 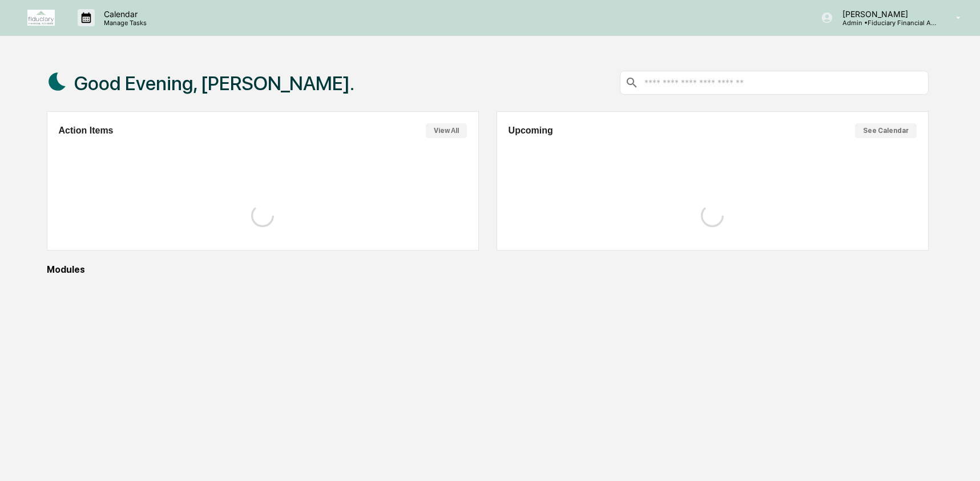 I want to click on p: Admin • Fiduciary Financial Advisors, so click(x=887, y=23).